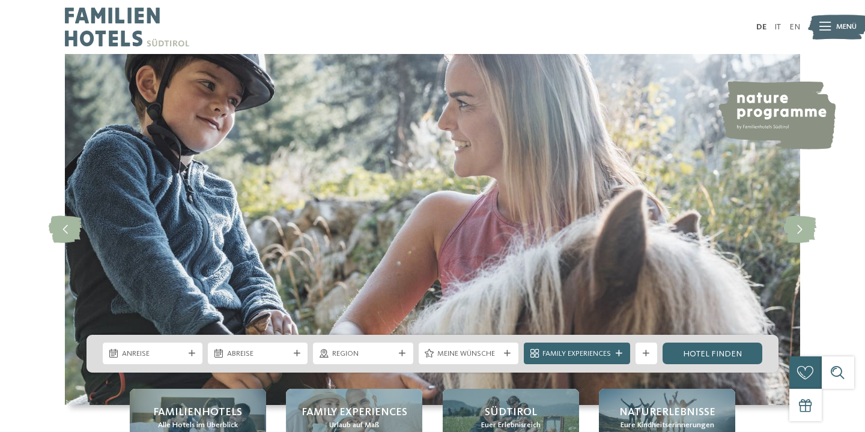 The image size is (865, 432). What do you see at coordinates (846, 27) in the screenshot?
I see `span: Menü` at bounding box center [846, 27].